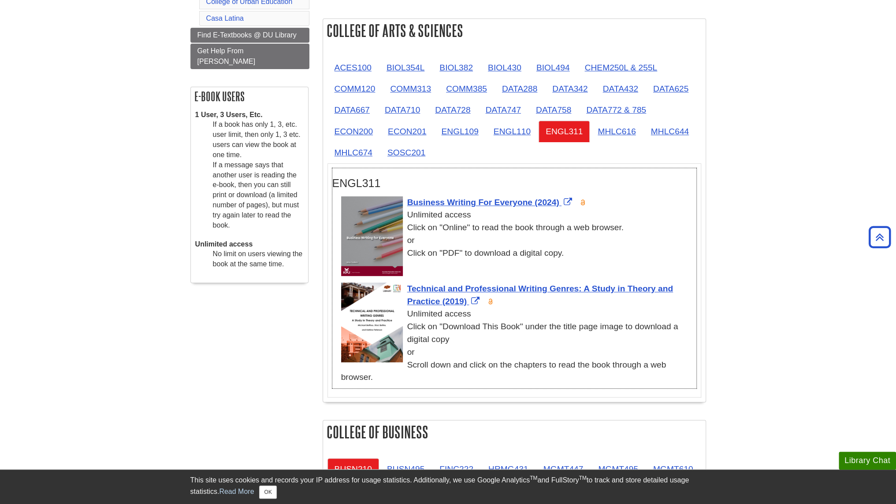  What do you see at coordinates (406, 152) in the screenshot?
I see `a: SOSC201` at bounding box center [406, 152].